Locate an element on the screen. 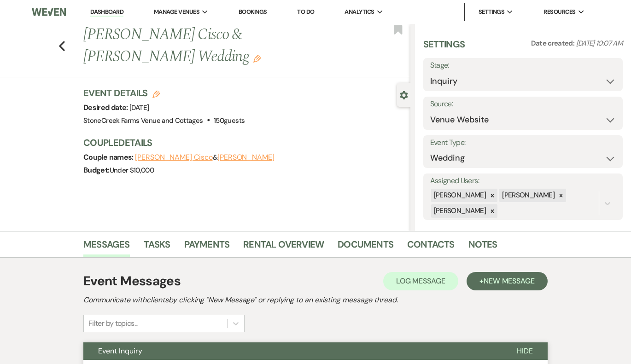 This screenshot has height=364, width=631. button: Log Message is located at coordinates (421, 281).